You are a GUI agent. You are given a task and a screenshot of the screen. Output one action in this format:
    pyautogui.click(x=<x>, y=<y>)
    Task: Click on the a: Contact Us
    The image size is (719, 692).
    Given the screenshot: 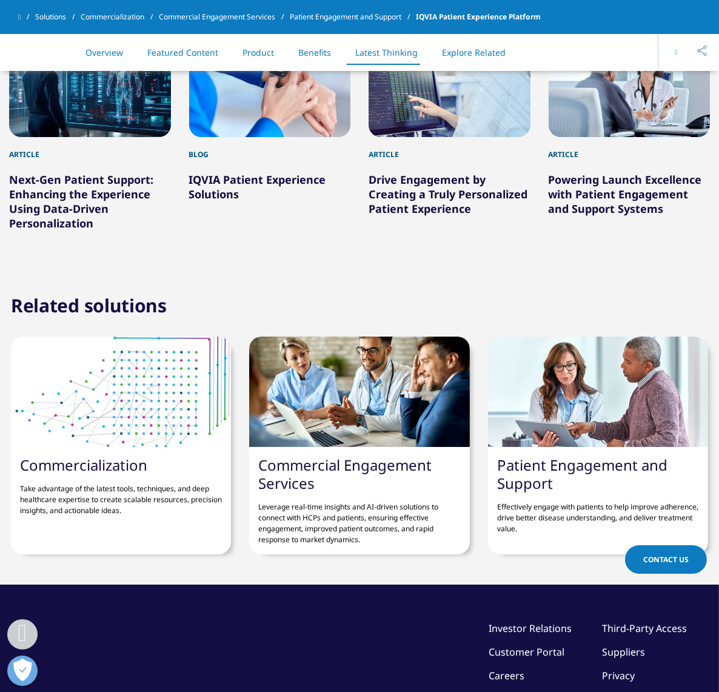 What is the action you would take?
    pyautogui.click(x=666, y=559)
    